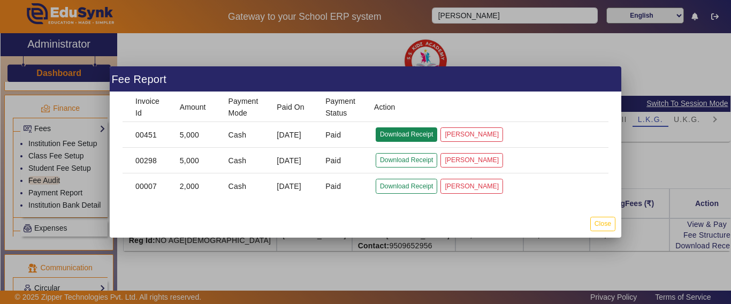  I want to click on mat-header-cell: Action, so click(487, 107).